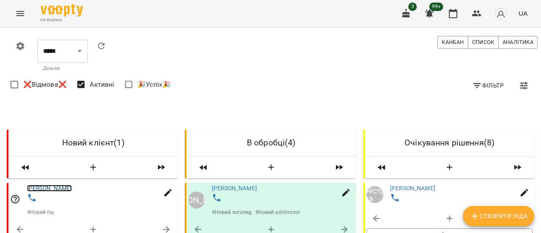  I want to click on h6: Новий клієнт ( 1 ), so click(93, 142).